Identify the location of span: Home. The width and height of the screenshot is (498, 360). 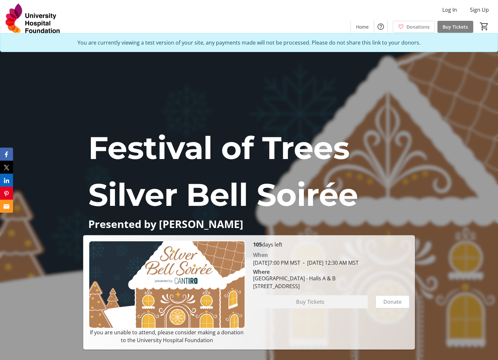
(362, 27).